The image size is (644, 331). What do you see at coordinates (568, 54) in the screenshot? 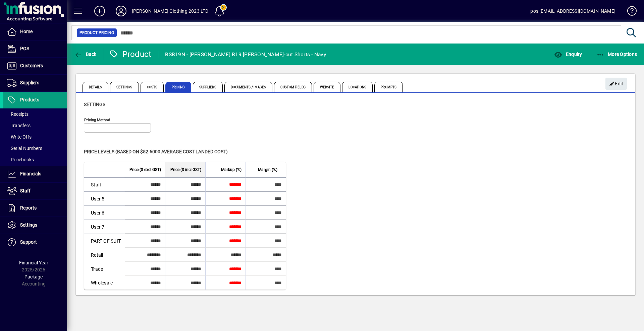
I see `span: Enquiry` at bounding box center [568, 54].